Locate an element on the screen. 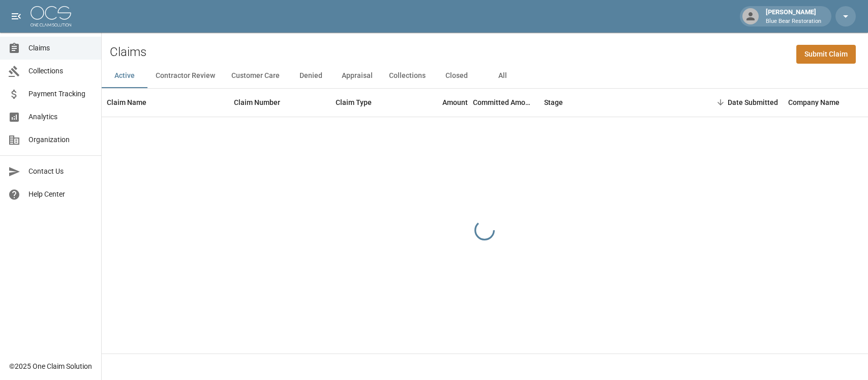 The width and height of the screenshot is (868, 380). span: Contact Us is located at coordinates (61, 171).